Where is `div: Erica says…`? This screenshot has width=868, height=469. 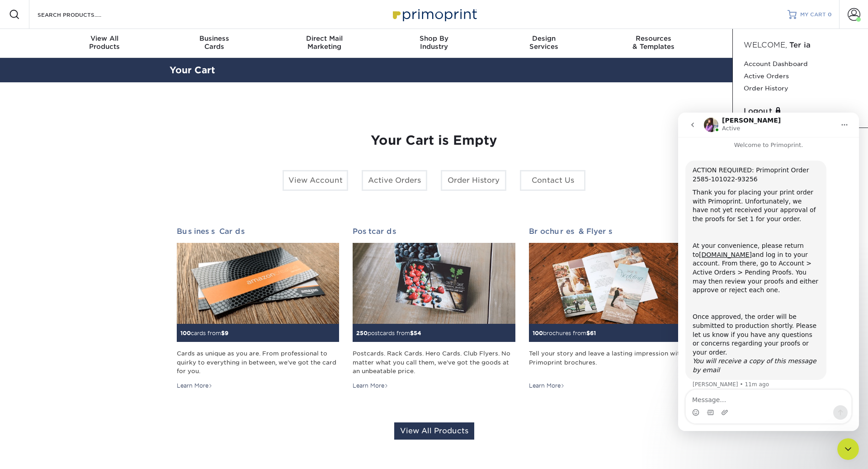
div: Erica says… is located at coordinates (90, 167).